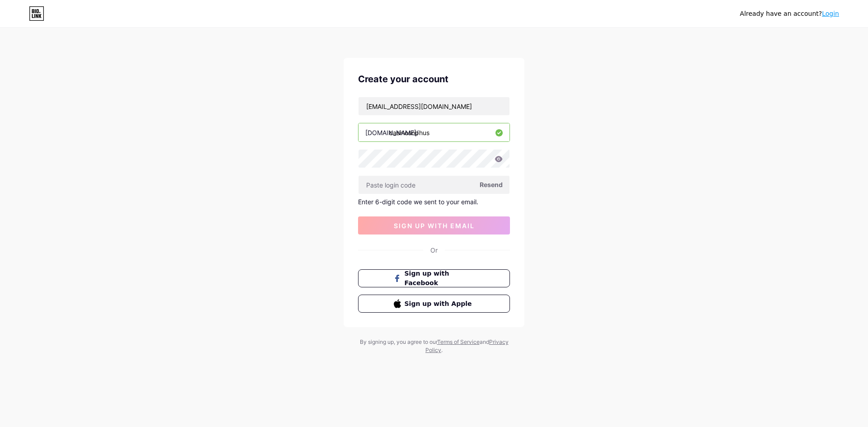  Describe the element at coordinates (434, 226) in the screenshot. I see `button: sign up with email` at that location.